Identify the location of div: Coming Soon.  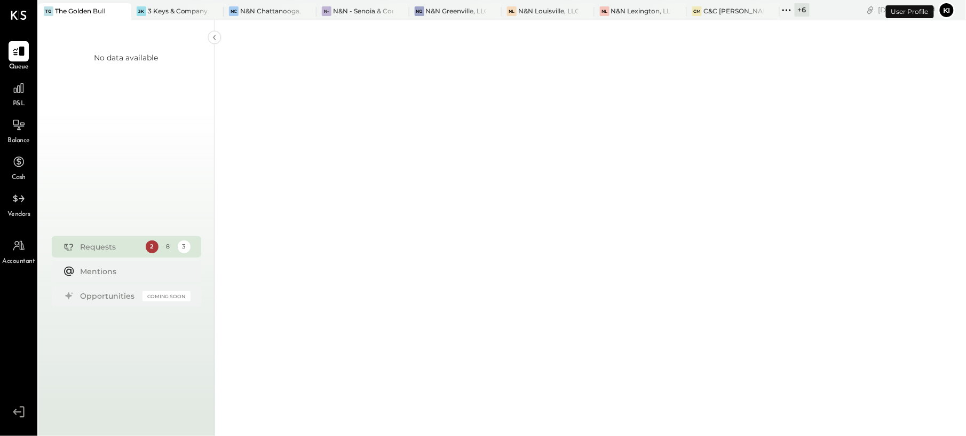
(167, 296).